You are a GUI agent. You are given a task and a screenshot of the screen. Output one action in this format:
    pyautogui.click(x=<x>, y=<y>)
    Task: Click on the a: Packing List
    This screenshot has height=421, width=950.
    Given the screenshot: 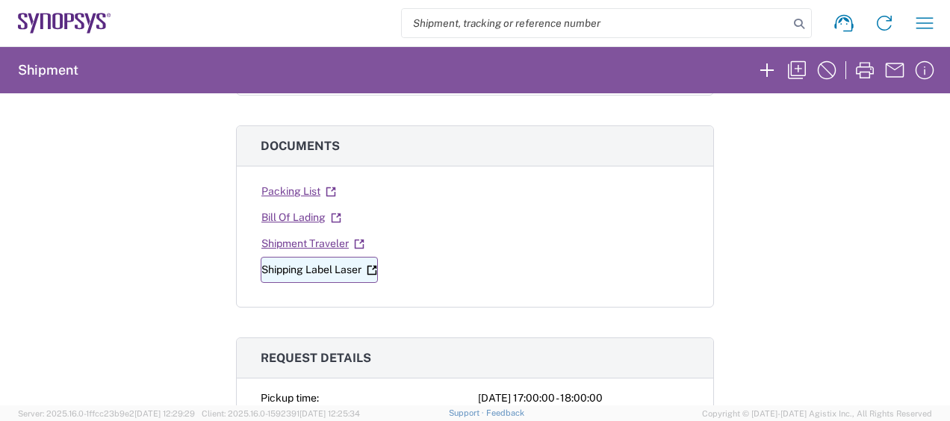 What is the action you would take?
    pyautogui.click(x=299, y=191)
    